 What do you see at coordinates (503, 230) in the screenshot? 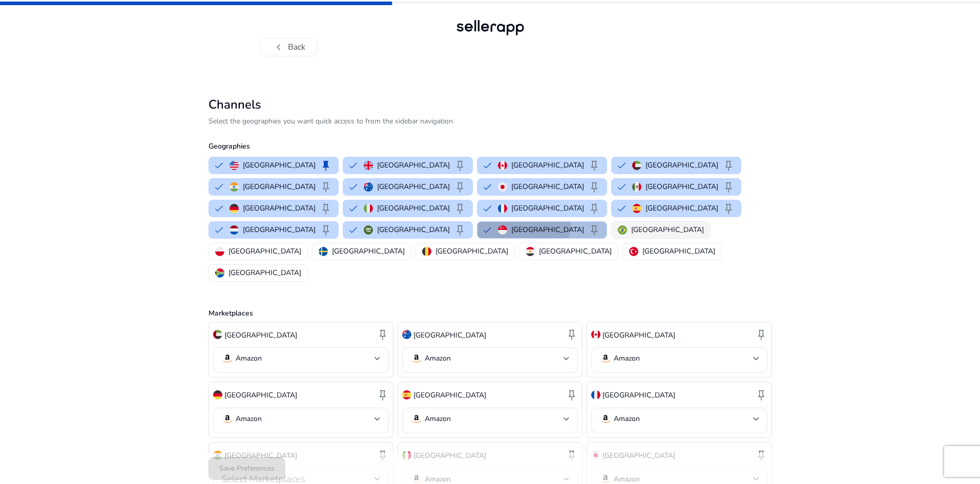
I see `img: sg.svg` at bounding box center [503, 230].